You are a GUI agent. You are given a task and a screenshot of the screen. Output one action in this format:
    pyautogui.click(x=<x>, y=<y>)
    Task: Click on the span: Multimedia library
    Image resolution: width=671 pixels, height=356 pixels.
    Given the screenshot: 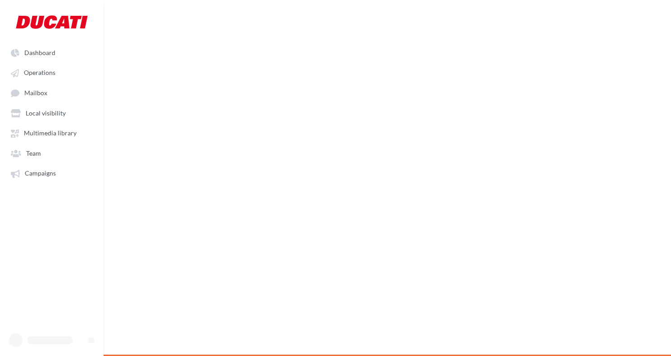 What is the action you would take?
    pyautogui.click(x=50, y=133)
    